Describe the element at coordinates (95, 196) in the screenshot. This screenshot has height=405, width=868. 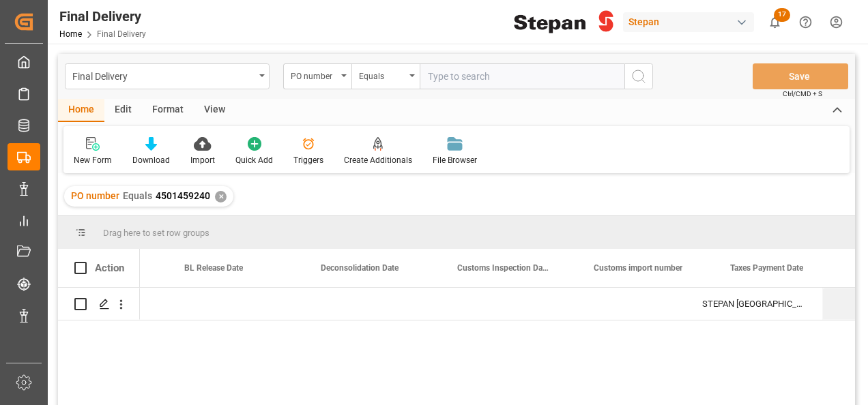
I see `span: PO number` at that location.